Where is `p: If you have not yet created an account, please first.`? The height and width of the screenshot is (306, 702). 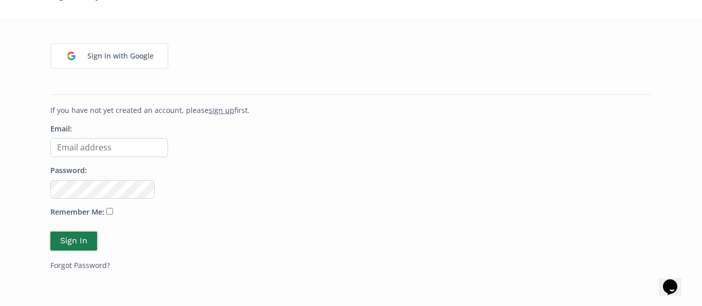
p: If you have not yet created an account, please first. is located at coordinates (351, 111).